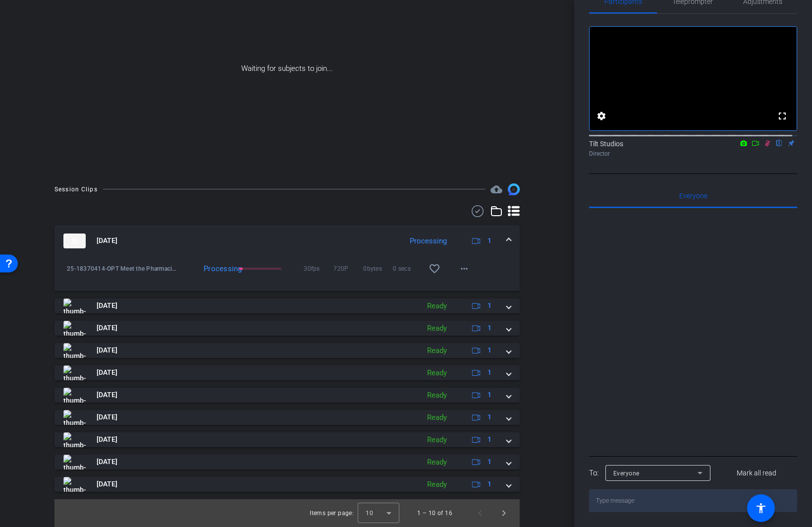  What do you see at coordinates (434, 513) in the screenshot?
I see `div: 1 – 10 of 16` at bounding box center [434, 513].